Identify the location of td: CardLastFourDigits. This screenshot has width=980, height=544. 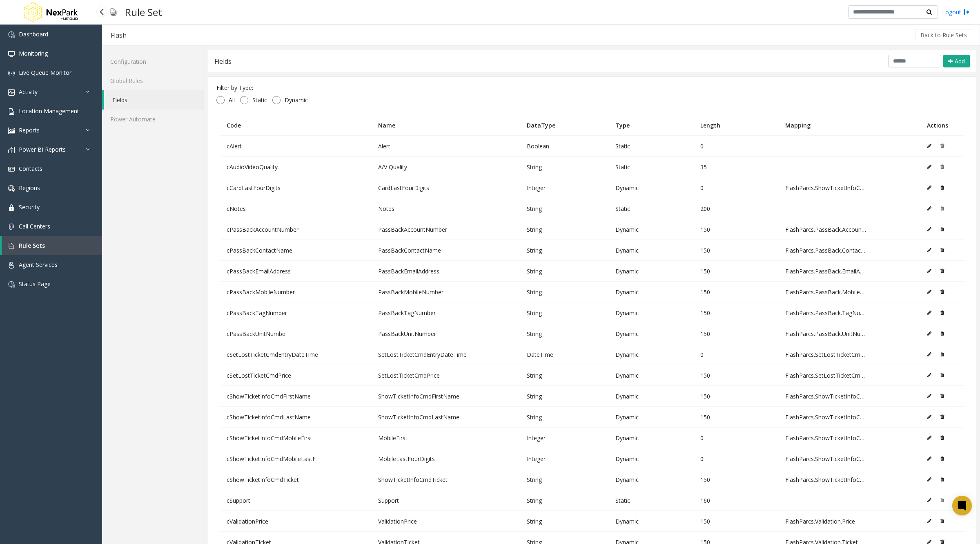
(447, 188).